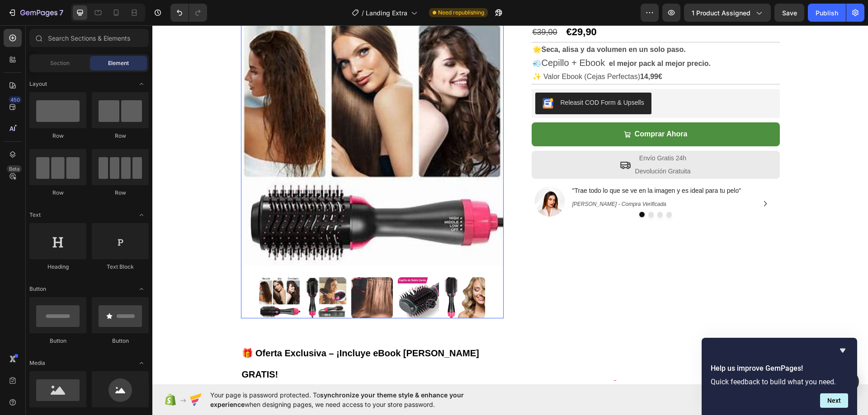  What do you see at coordinates (89, 38) in the screenshot?
I see `input: Search Sections & Elements` at bounding box center [89, 38].